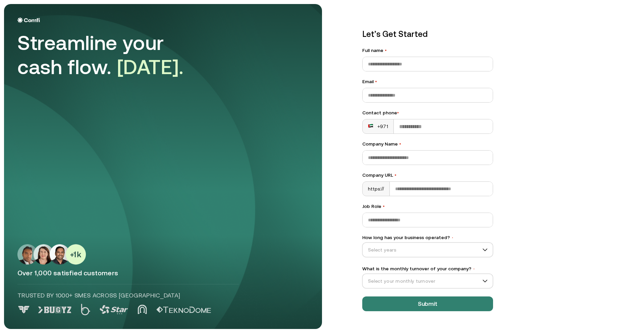  Describe the element at coordinates (114, 310) in the screenshot. I see `img: Logo 3` at that location.